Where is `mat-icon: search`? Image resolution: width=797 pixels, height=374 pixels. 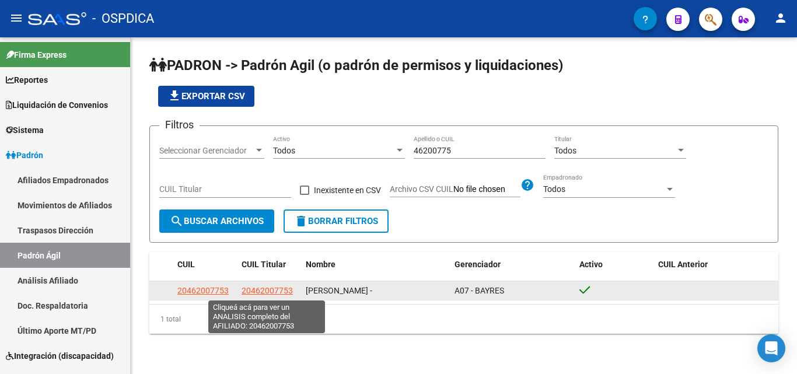 mat-icon: search is located at coordinates (177, 221).